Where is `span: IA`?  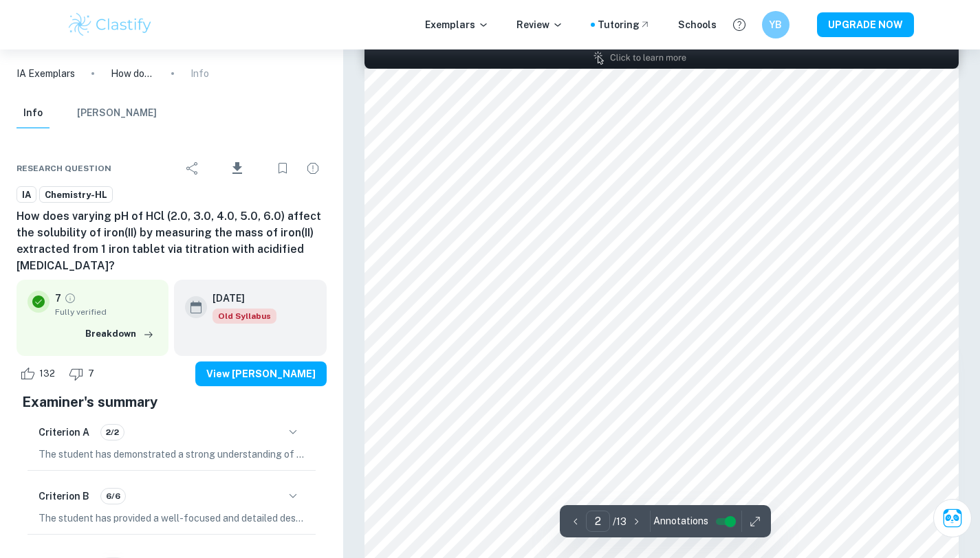
span: IA is located at coordinates (26, 195).